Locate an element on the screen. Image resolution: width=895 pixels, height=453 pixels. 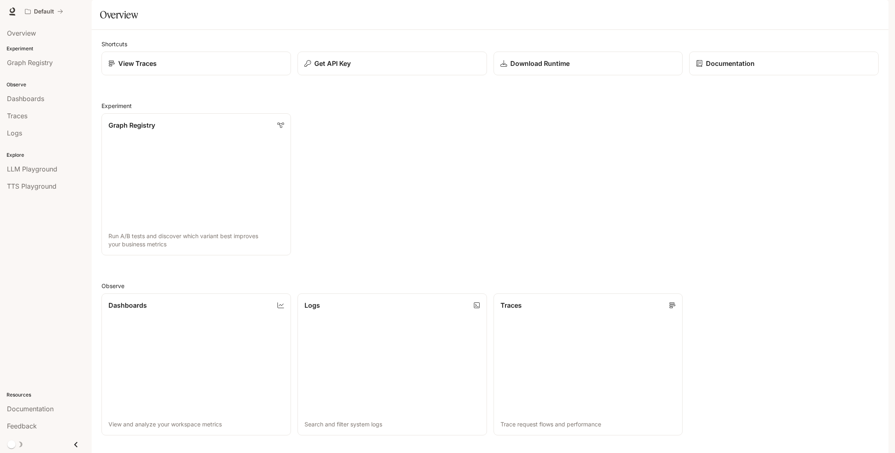
a: Download Runtime is located at coordinates (588, 63).